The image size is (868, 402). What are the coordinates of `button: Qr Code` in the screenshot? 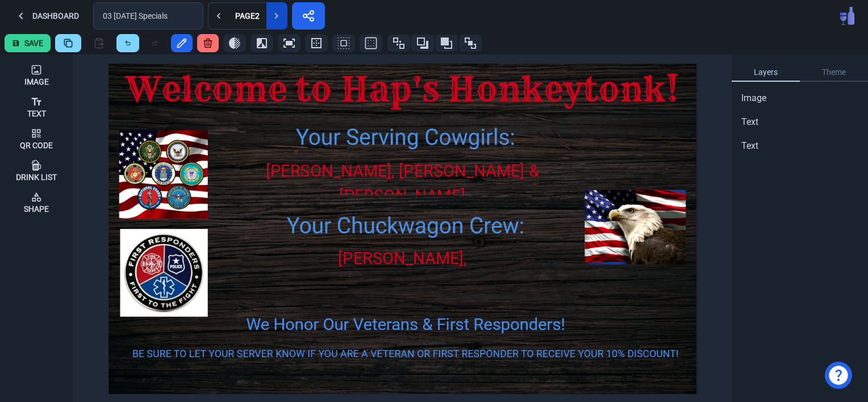 It's located at (36, 138).